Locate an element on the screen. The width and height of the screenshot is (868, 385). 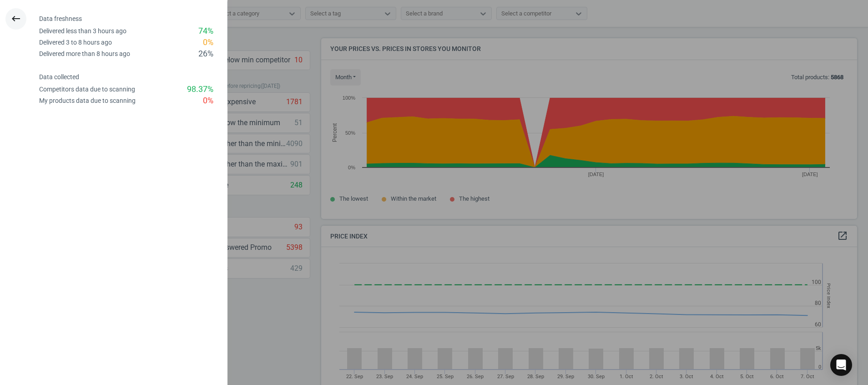
div: Delivered more than 8 hours ago is located at coordinates (85, 54).